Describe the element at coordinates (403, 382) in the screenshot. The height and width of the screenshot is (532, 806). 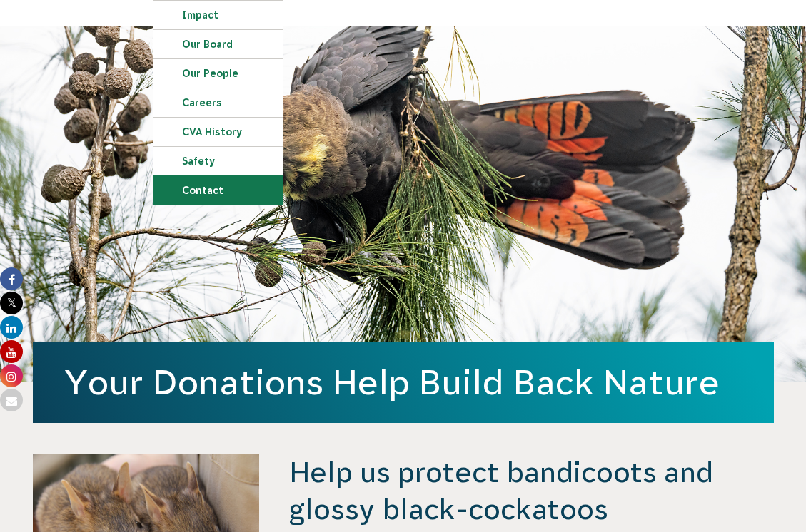
I see `h1: Your Donations Help Build Back Nature` at that location.